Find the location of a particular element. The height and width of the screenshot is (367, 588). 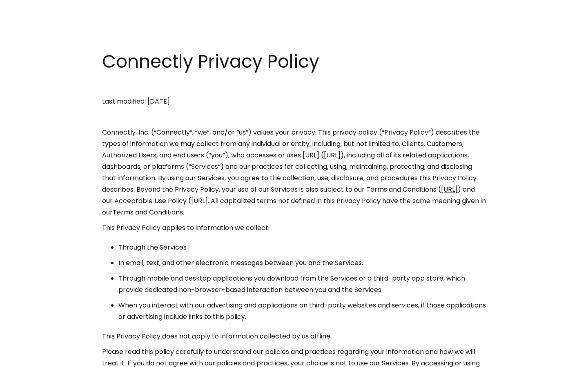

li: Through mobile and desktop applications you download from the Services or a third-party app store... is located at coordinates (302, 284).